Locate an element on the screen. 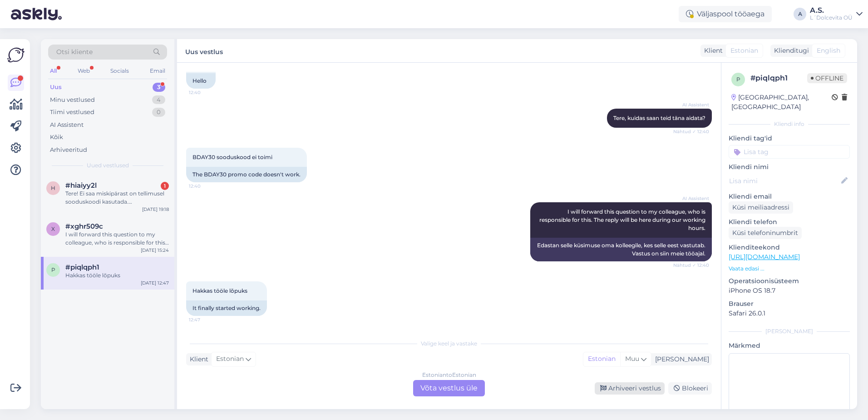 The image size is (868, 420). div: Estonian to Estonian is located at coordinates (449, 375).